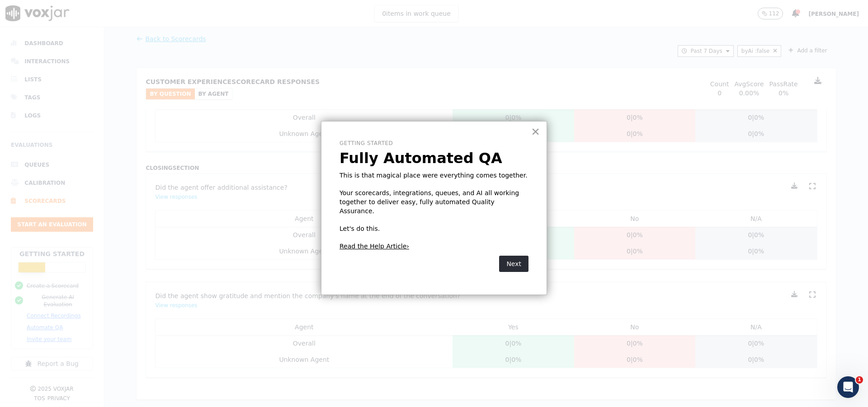 Image resolution: width=868 pixels, height=407 pixels. Describe the element at coordinates (434, 176) in the screenshot. I see `p: This is that magical place were everything comes together.` at that location.